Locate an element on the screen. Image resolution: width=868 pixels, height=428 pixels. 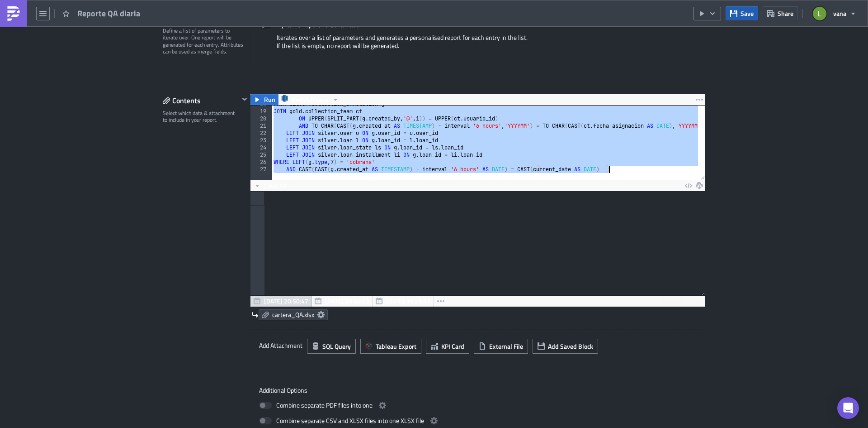
a: cartera_QA.xlsx is located at coordinates (293, 315).